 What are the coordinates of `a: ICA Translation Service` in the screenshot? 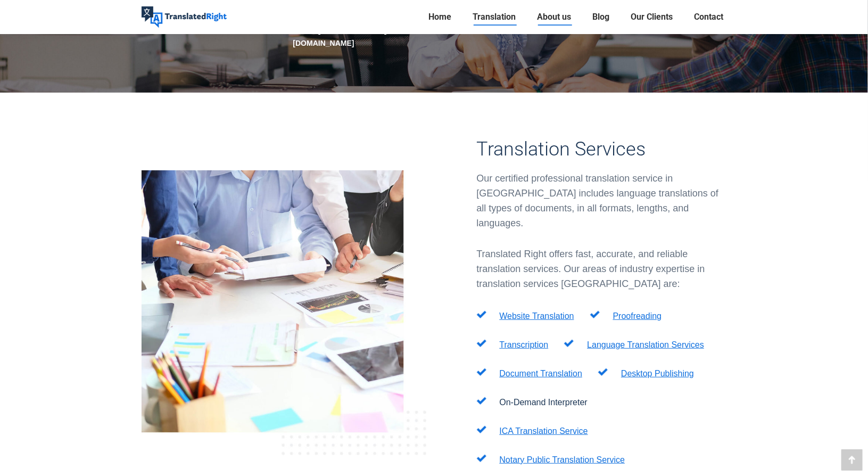 It's located at (544, 431).